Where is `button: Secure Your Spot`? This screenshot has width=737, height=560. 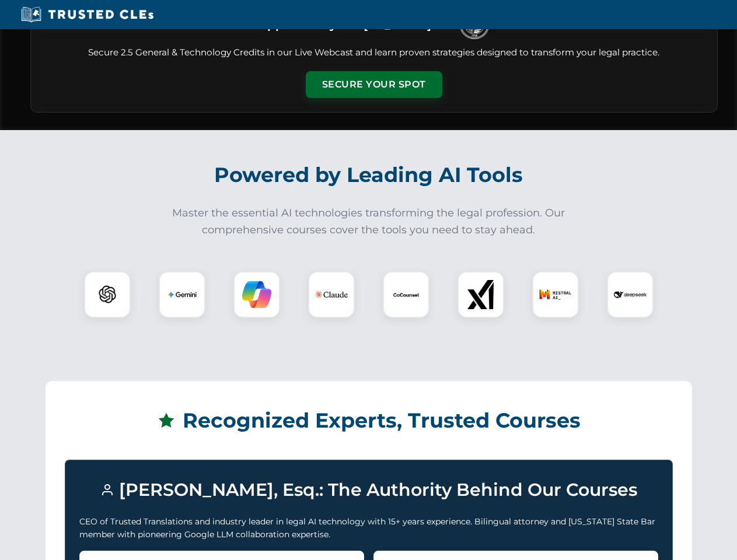 button: Secure Your Spot is located at coordinates (374, 85).